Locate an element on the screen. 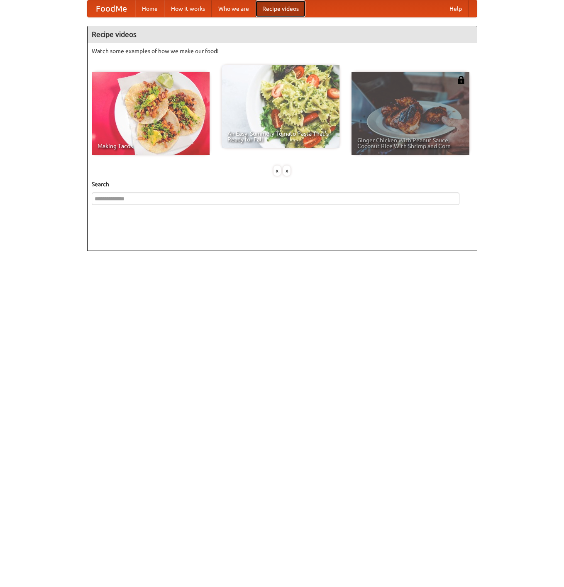 Image resolution: width=564 pixels, height=587 pixels. h4: Recipe videos is located at coordinates (282, 34).